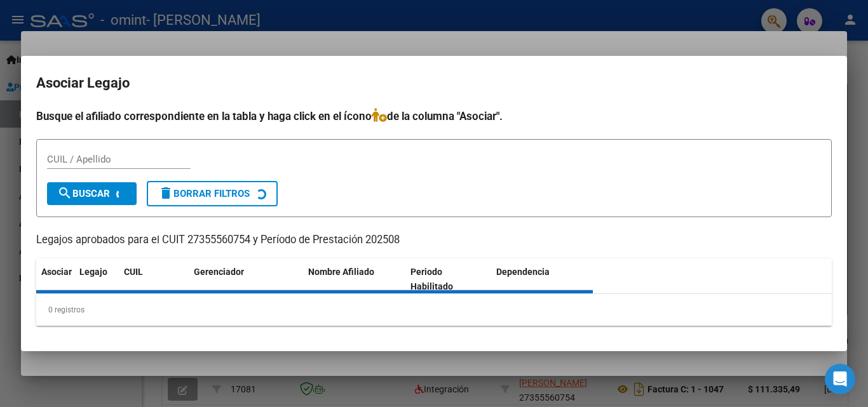 The width and height of the screenshot is (868, 407). I want to click on span: Gerenciador, so click(218, 272).